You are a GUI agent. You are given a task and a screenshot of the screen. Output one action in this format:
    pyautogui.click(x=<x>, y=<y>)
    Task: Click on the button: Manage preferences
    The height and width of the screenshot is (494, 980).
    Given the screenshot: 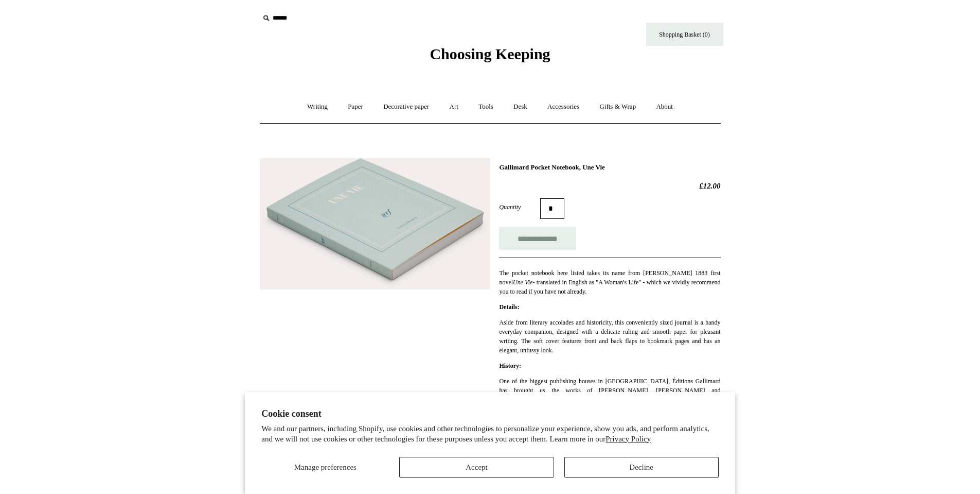 What is the action you would take?
    pyautogui.click(x=325, y=467)
    